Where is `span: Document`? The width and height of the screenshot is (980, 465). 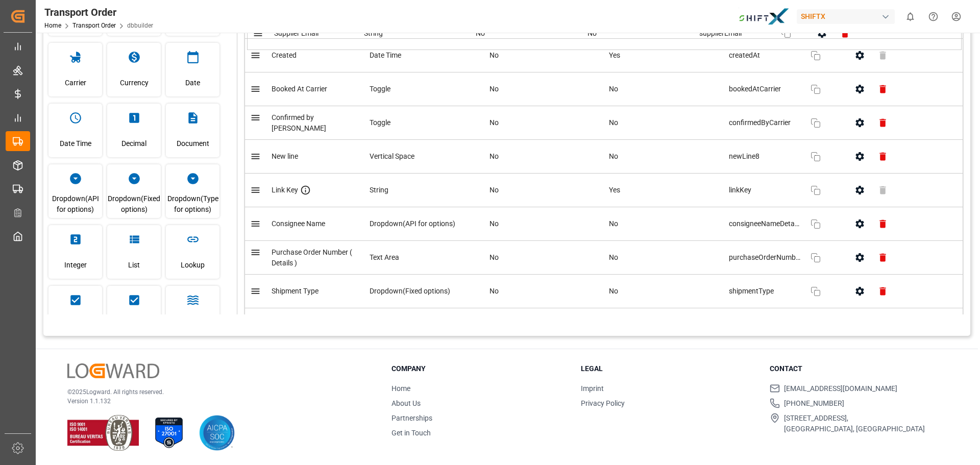 span: Document is located at coordinates (193, 143).